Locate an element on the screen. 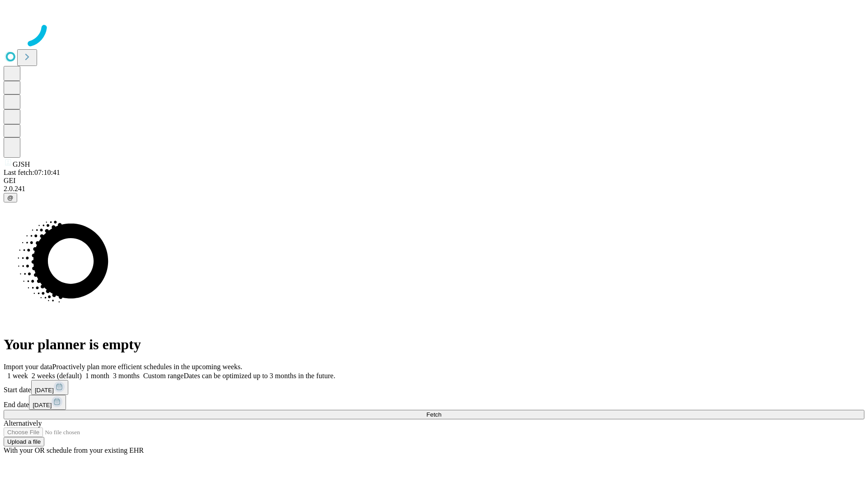  span: 3 months is located at coordinates (126, 375).